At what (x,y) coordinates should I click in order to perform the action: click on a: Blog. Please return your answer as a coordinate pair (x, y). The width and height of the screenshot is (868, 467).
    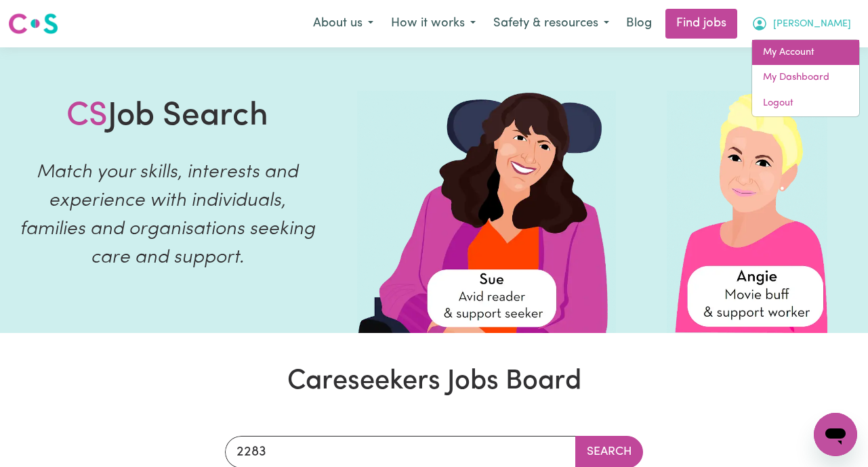
    Looking at the image, I should click on (639, 24).